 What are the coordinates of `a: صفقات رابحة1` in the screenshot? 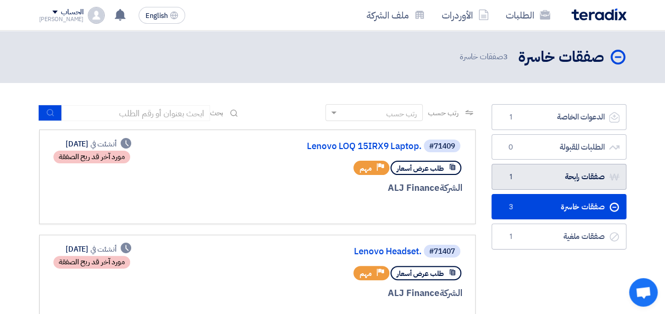 It's located at (559, 177).